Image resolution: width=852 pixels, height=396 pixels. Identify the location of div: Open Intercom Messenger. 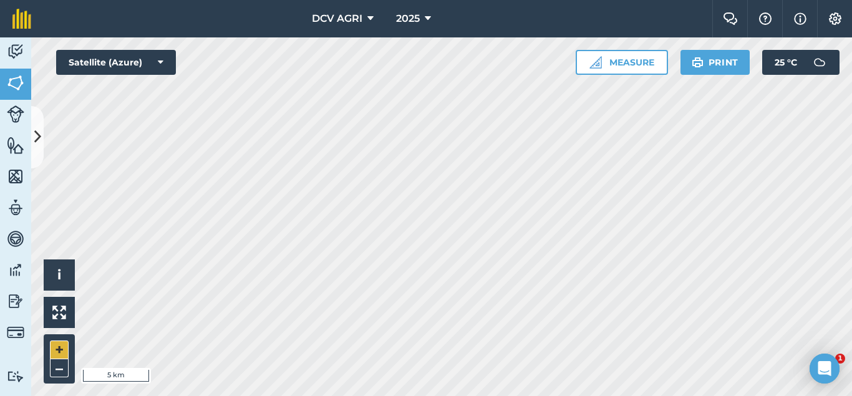
(824, 369).